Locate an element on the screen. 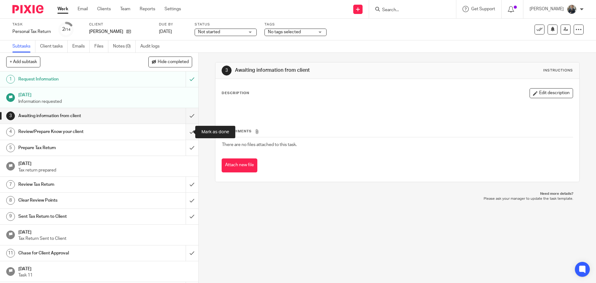 The image size is (596, 283). label: Status is located at coordinates (225, 25).